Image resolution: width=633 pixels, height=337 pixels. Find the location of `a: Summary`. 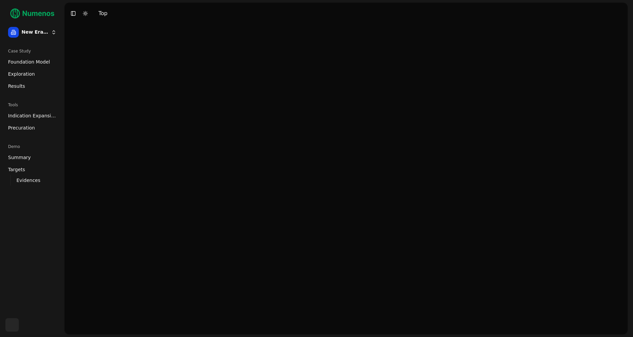

a: Summary is located at coordinates (32, 157).